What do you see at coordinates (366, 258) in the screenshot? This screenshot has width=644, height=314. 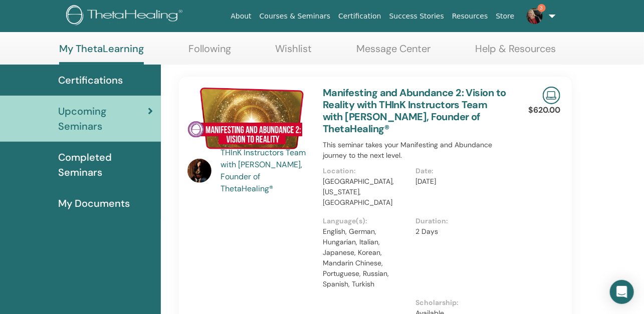 I see `p: English, German, Hungarian, Italian, Japanese, Korean, Mandarin Chinese, Portuguese, Russian, Spa...` at bounding box center [366, 258].